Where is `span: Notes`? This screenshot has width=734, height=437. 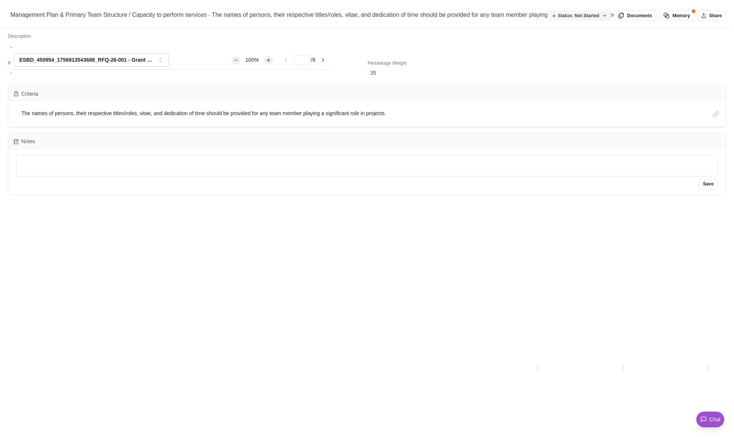
span: Notes is located at coordinates (28, 141).